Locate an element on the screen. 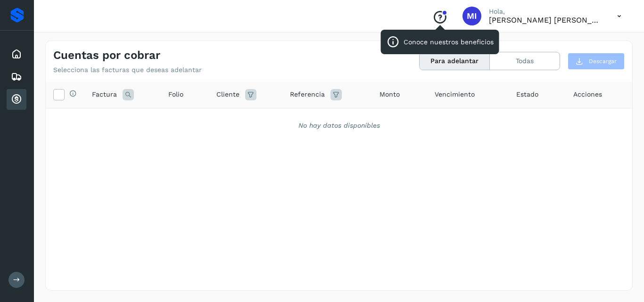  div: No hay datos disponibles is located at coordinates (339, 125).